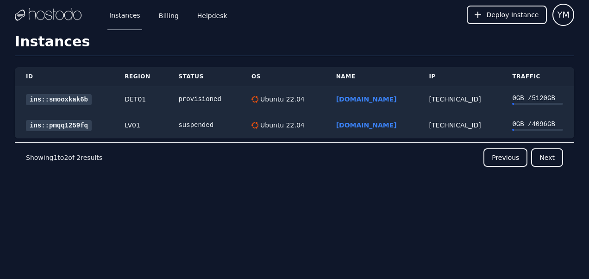 Image resolution: width=589 pixels, height=279 pixels. What do you see at coordinates (140, 125) in the screenshot?
I see `div: LV01` at bounding box center [140, 125].